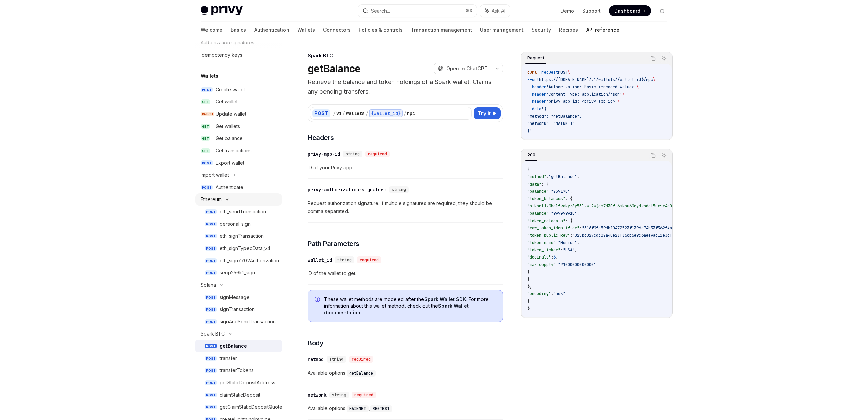 The image size is (868, 420). What do you see at coordinates (591, 11) in the screenshot?
I see `a: Support` at bounding box center [591, 11].